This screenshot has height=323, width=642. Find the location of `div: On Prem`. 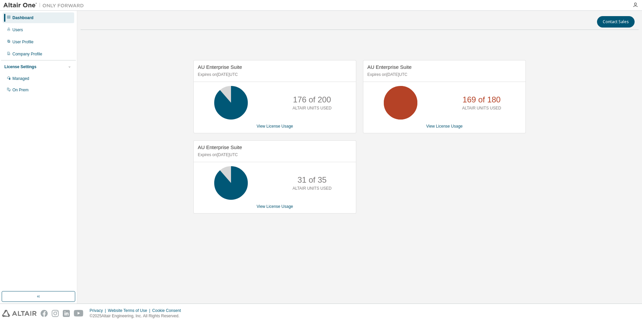

div: On Prem is located at coordinates (20, 90).